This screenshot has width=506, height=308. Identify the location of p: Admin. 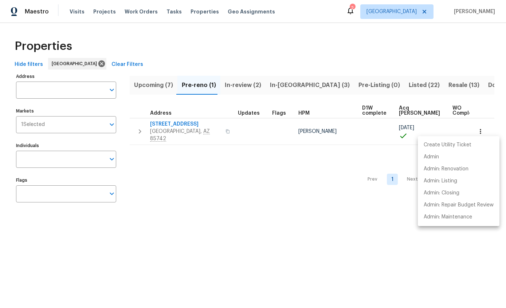
(431, 157).